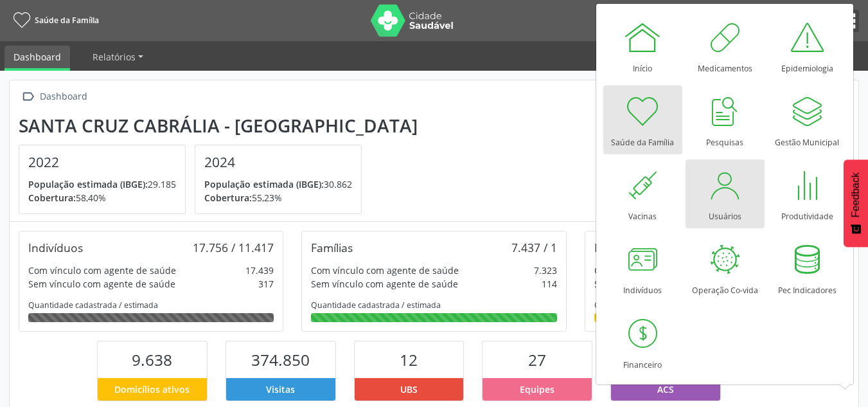 This screenshot has width=868, height=407. I want to click on span: Equipes, so click(537, 389).